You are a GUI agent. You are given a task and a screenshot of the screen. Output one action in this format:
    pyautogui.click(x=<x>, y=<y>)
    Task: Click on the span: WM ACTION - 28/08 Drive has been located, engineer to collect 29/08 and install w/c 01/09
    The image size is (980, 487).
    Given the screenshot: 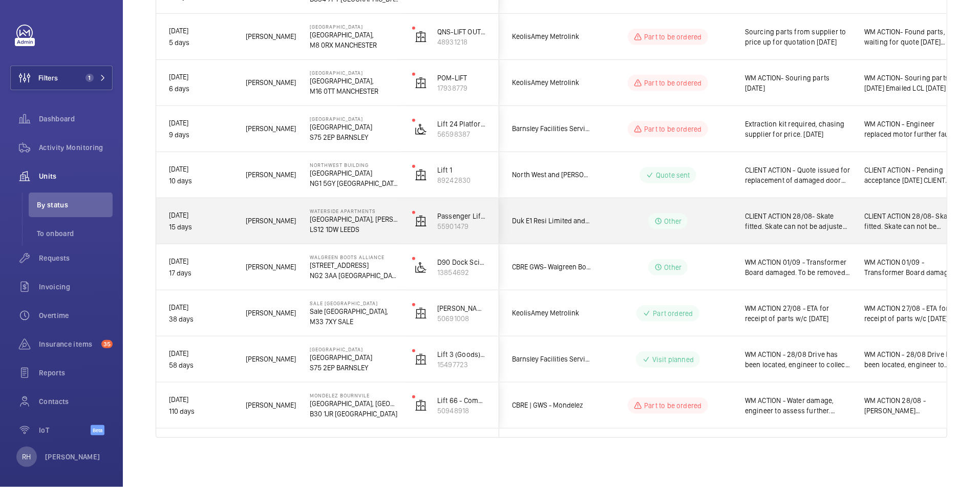 What is the action you would take?
    pyautogui.click(x=798, y=359)
    